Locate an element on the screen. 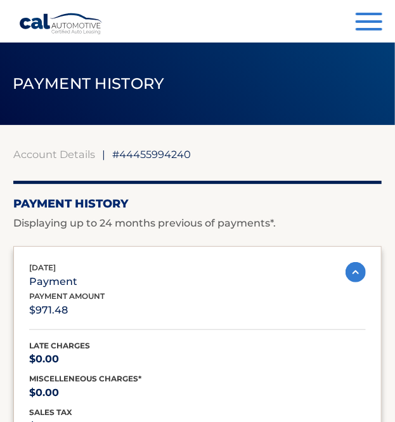 The width and height of the screenshot is (395, 422). span: Miscelleneous Charges* is located at coordinates (85, 378).